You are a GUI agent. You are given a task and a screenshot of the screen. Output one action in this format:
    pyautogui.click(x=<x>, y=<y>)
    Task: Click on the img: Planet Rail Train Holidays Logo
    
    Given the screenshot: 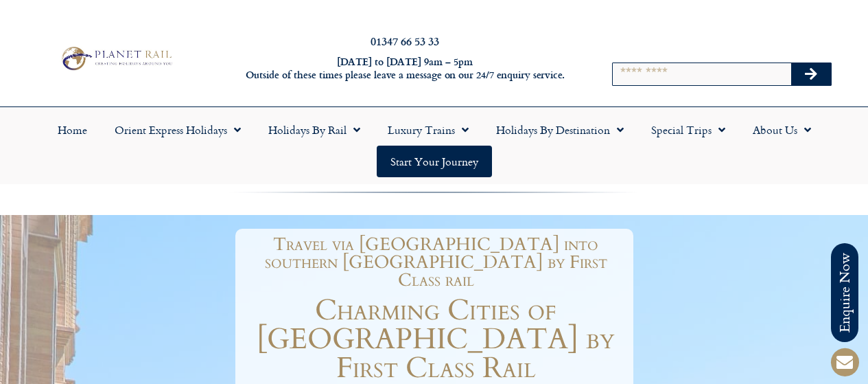 What is the action you would take?
    pyautogui.click(x=116, y=58)
    